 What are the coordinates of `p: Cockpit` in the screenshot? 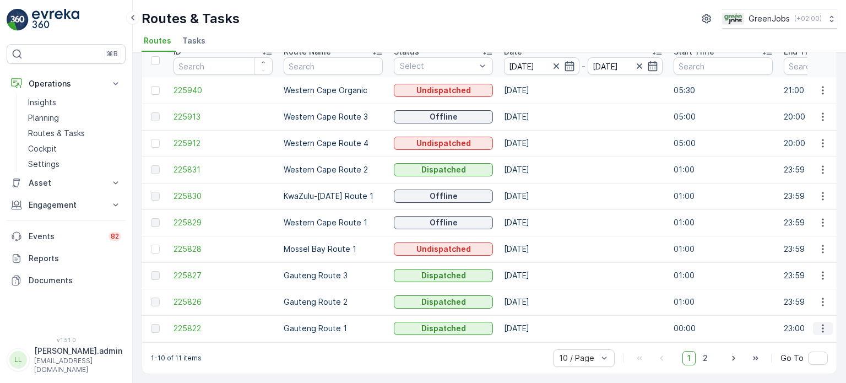 It's located at (42, 149).